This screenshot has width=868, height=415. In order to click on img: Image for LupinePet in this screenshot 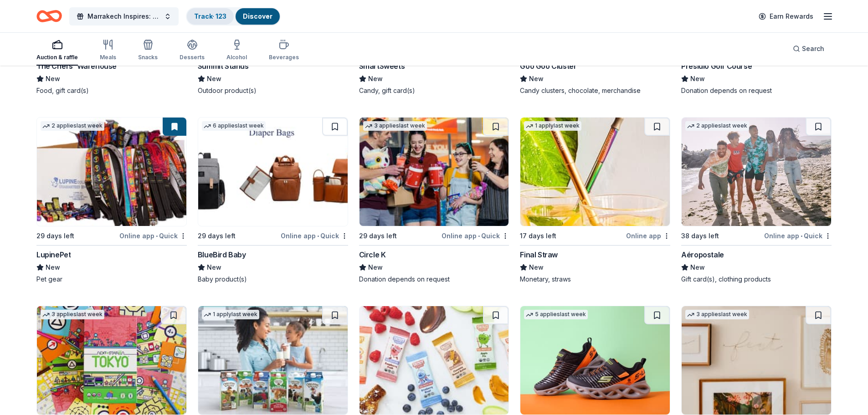, I will do `click(112, 172)`.